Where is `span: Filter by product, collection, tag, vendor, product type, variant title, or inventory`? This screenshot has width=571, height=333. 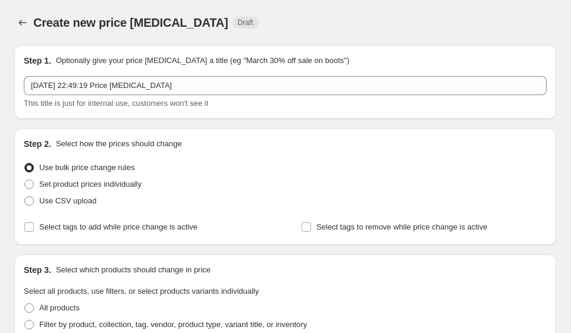 span: Filter by product, collection, tag, vendor, product type, variant title, or inventory is located at coordinates (173, 324).